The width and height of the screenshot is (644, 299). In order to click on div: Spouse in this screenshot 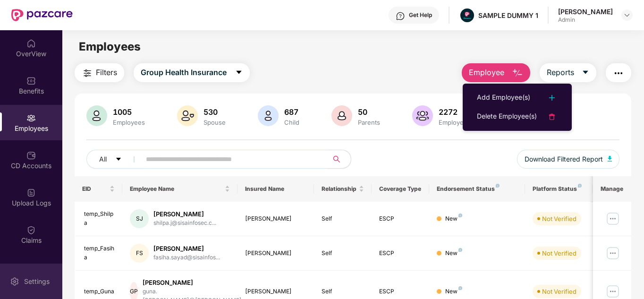, I will do `click(214, 122)`.